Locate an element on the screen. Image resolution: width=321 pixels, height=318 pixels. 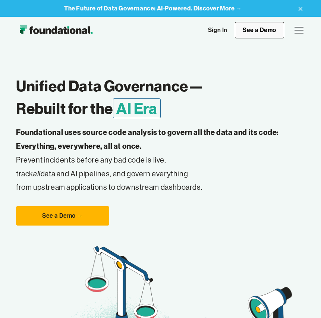
a: See a Demo is located at coordinates (259, 30).